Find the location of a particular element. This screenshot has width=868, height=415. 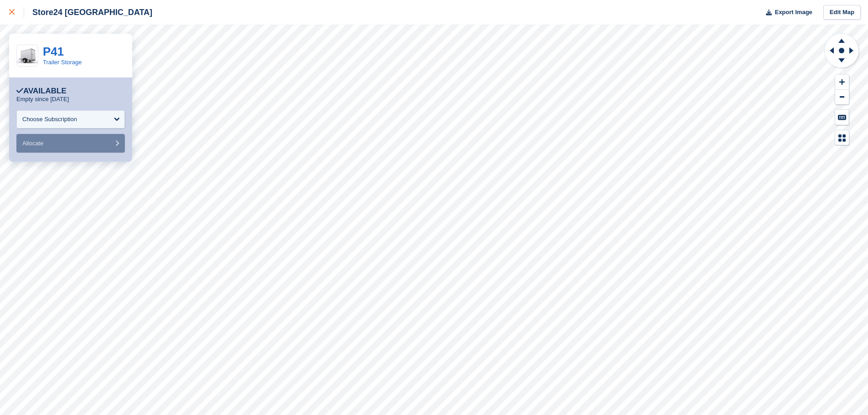

button: Zoom In is located at coordinates (841, 82).